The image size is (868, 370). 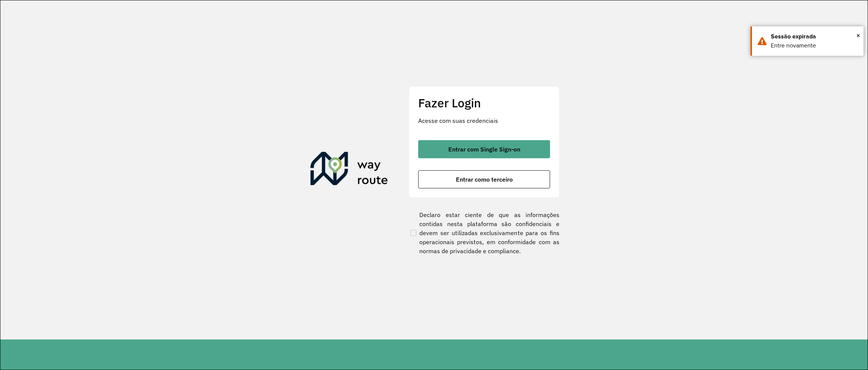 I want to click on button: Close, so click(x=858, y=35).